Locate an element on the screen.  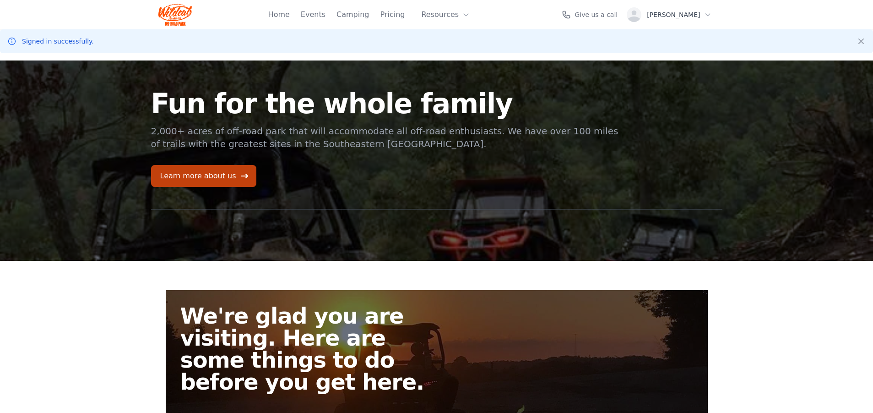
button: Resources is located at coordinates (446, 15).